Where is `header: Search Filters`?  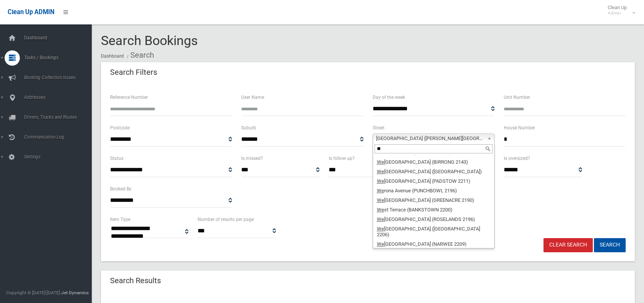 header: Search Filters is located at coordinates (133, 72).